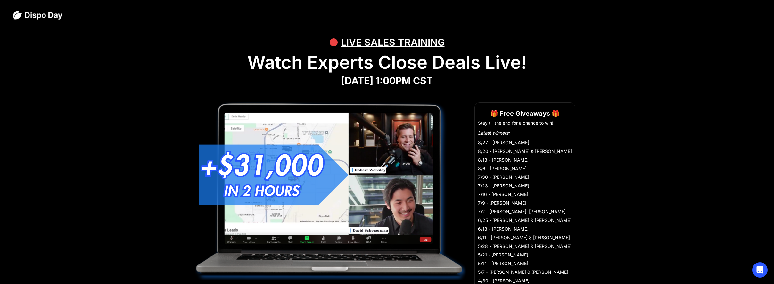  I want to click on em: Latest winners:, so click(494, 133).